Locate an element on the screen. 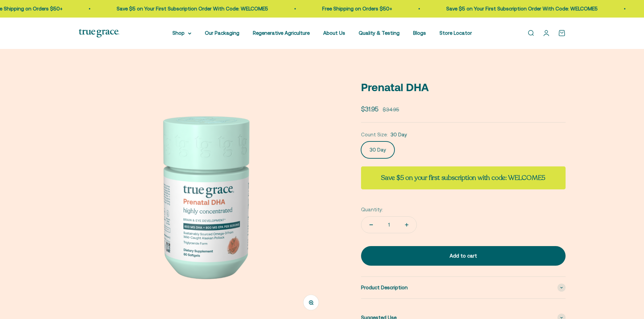  button: Add to cart is located at coordinates (463, 256).